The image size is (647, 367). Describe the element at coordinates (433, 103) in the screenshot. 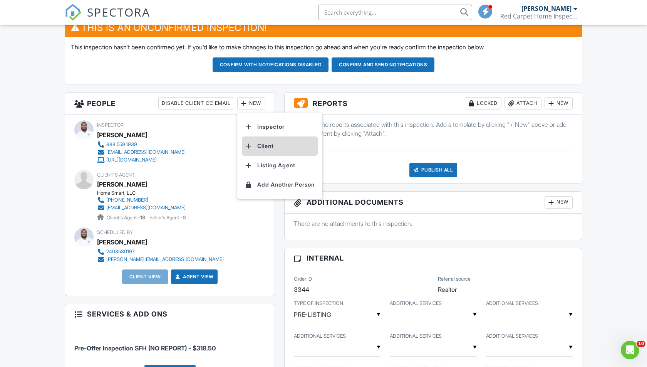

I see `h3: Reports` at that location.